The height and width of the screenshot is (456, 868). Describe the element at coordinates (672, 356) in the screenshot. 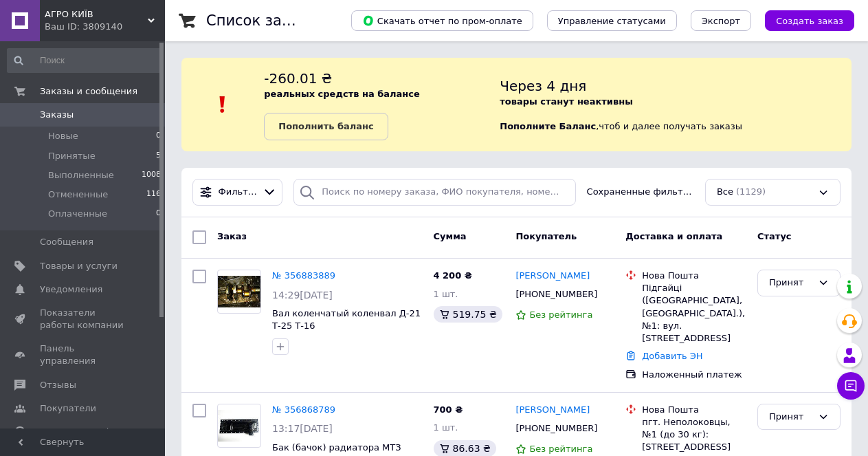

I see `a: Добавить ЭН` at that location.